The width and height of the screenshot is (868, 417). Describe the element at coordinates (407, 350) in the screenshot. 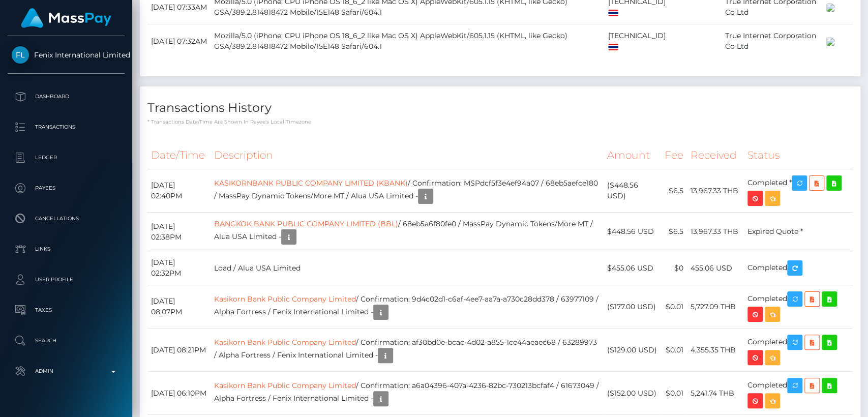

I see `td: / Confirmation: af30bd0e-bcac-4d02-a855-1ce44aeaec68 / 63289973 / Alpha Fortress / Fenix Internat...` at that location.